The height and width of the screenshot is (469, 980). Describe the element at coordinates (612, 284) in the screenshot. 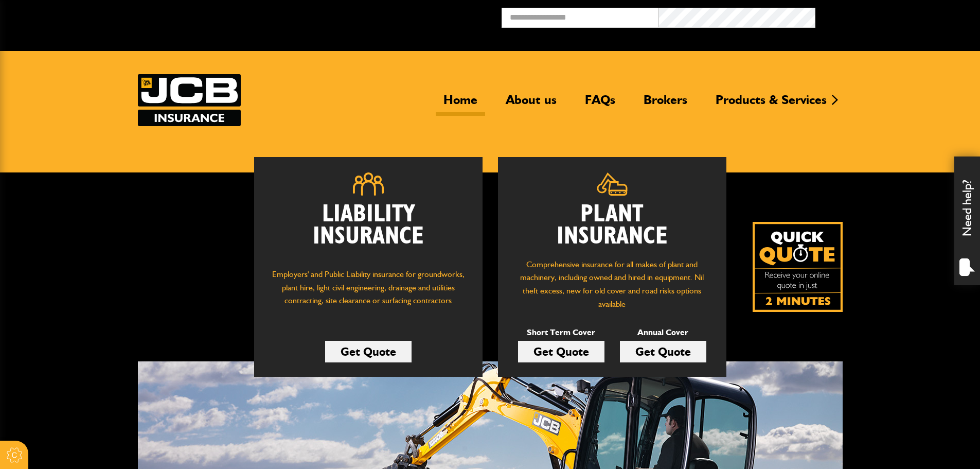

I see `p: Comprehensive insurance for all makes of plant and machinery, including owned and hired in equipm...` at that location.